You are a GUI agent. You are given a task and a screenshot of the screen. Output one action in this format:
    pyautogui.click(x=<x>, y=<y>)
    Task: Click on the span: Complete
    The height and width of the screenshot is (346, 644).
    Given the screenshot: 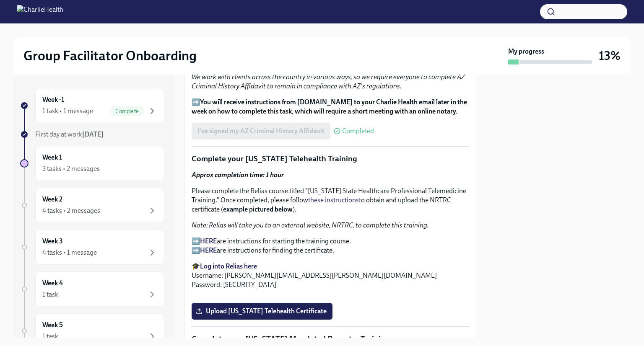 What is the action you would take?
    pyautogui.click(x=127, y=111)
    